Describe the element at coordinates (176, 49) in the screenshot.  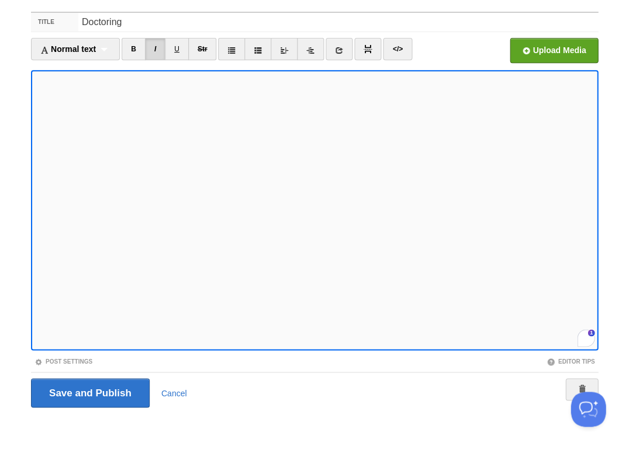
I see `a: U` at that location.